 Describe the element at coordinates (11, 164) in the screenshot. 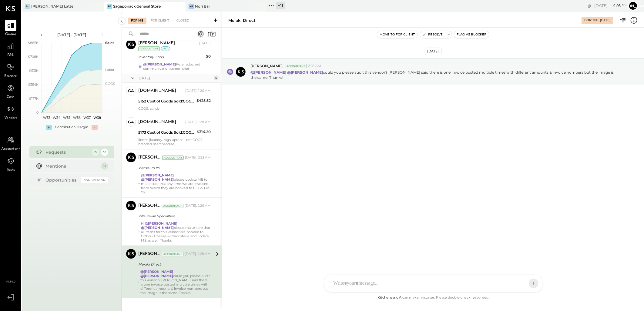

I see `a: Tasks` at that location.